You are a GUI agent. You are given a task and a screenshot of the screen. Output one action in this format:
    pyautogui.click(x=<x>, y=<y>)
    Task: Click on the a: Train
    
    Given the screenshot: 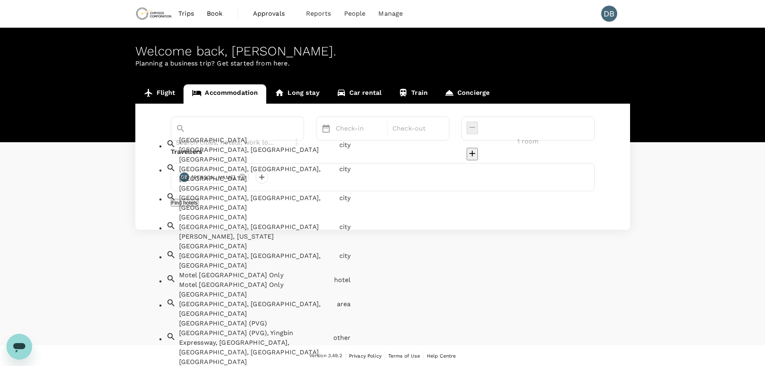 What is the action you would take?
    pyautogui.click(x=413, y=94)
    